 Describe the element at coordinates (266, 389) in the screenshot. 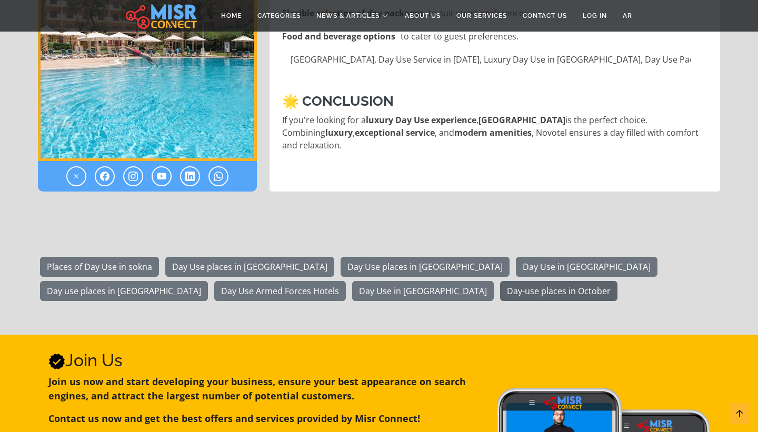

I see `p: Join us now and start developing your business, ensure your best appearance on search engines, an...` at that location.